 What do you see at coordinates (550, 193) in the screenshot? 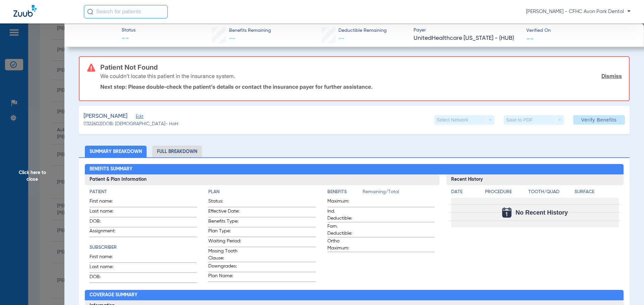
I see `app-breakdown-title: Tooth/Quad` at bounding box center [550, 193].